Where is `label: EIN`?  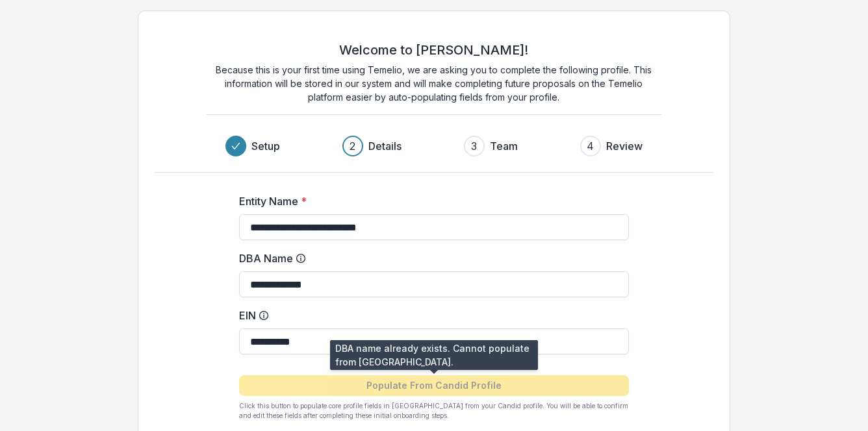
label: EIN is located at coordinates (430, 316).